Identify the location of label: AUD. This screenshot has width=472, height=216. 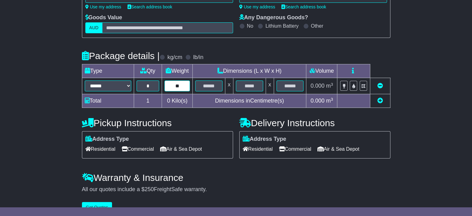
(94, 28).